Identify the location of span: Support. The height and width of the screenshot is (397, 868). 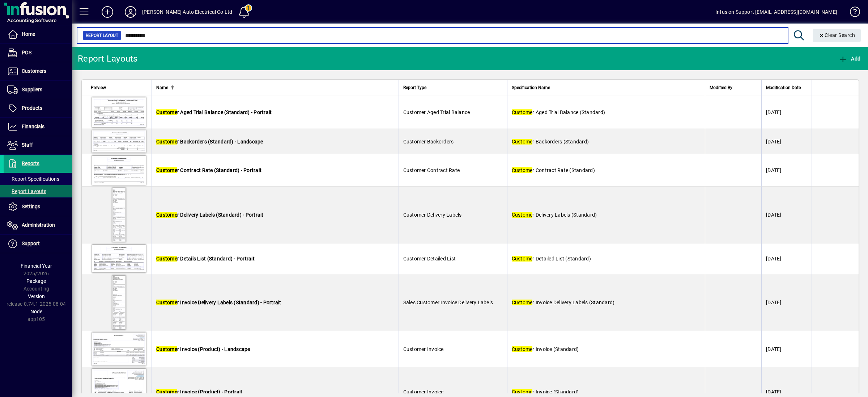
(31, 244).